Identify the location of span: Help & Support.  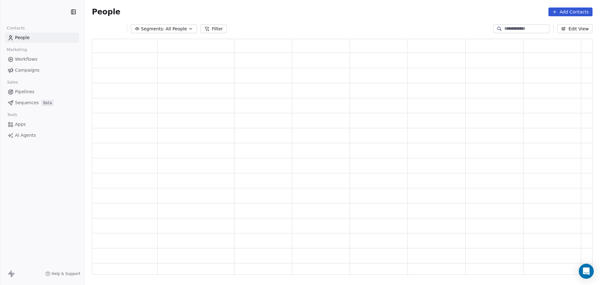
(66, 273).